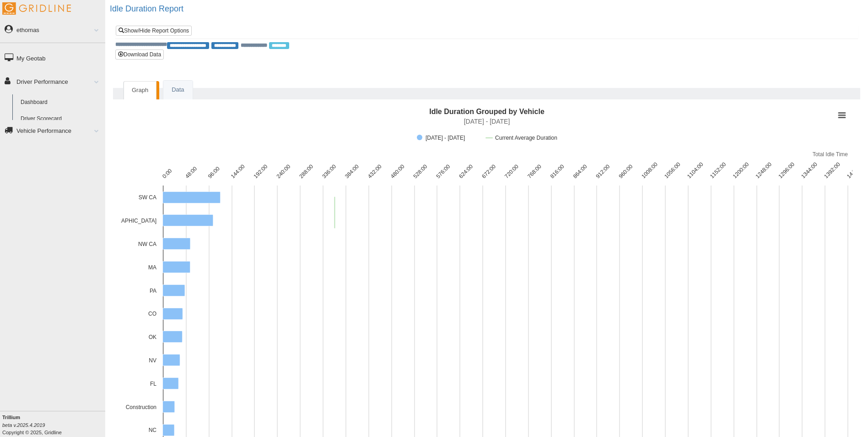 The height and width of the screenshot is (437, 868). Describe the element at coordinates (306, 171) in the screenshot. I see `text: 288:00` at that location.